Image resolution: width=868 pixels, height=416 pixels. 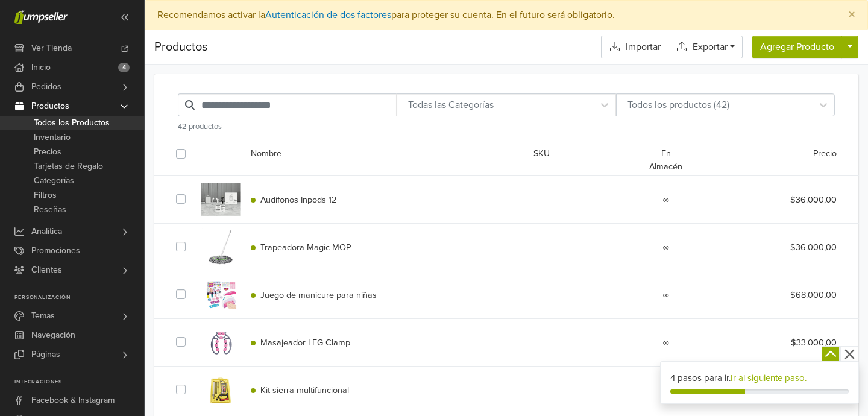 I want to click on span: Clientes, so click(x=47, y=270).